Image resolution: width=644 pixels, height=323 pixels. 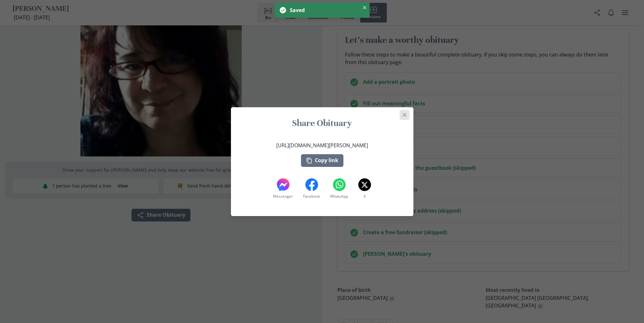 What do you see at coordinates (283, 196) in the screenshot?
I see `span: Messenger` at bounding box center [283, 196].